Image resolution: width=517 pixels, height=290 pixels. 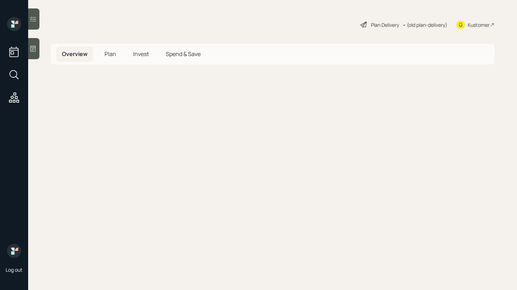 What do you see at coordinates (425, 25) in the screenshot?
I see `div: • (old plan-delivery)` at bounding box center [425, 25].